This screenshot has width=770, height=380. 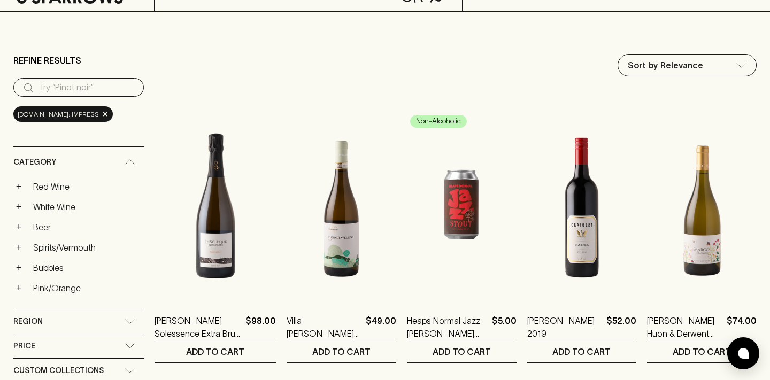 I want to click on p: $98.00, so click(x=260, y=327).